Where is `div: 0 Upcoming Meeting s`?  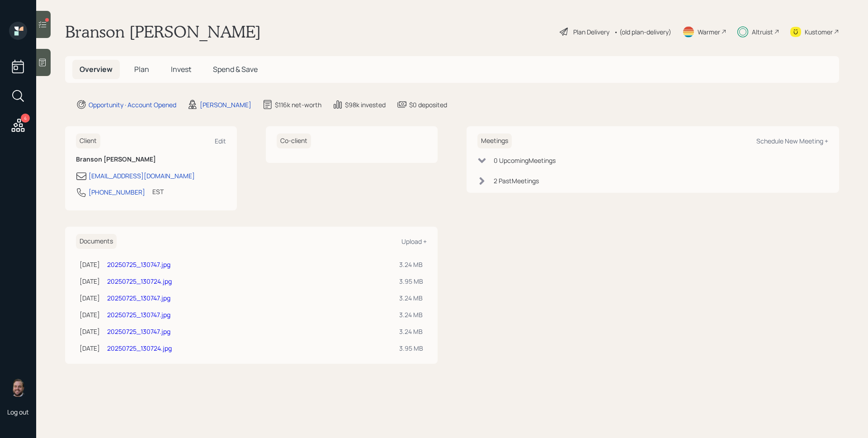 div: 0 Upcoming Meeting s is located at coordinates (525, 160).